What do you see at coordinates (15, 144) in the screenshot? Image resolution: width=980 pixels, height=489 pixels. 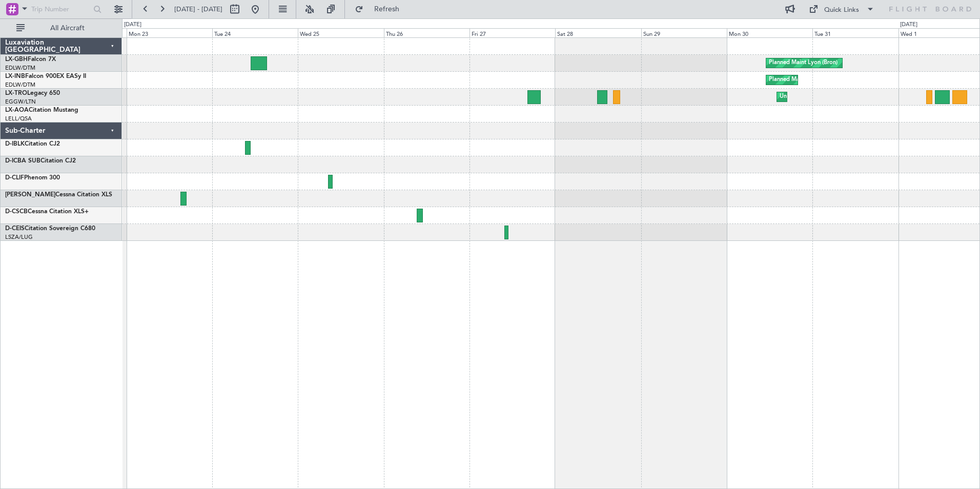 I see `span: D-IBLK` at bounding box center [15, 144].